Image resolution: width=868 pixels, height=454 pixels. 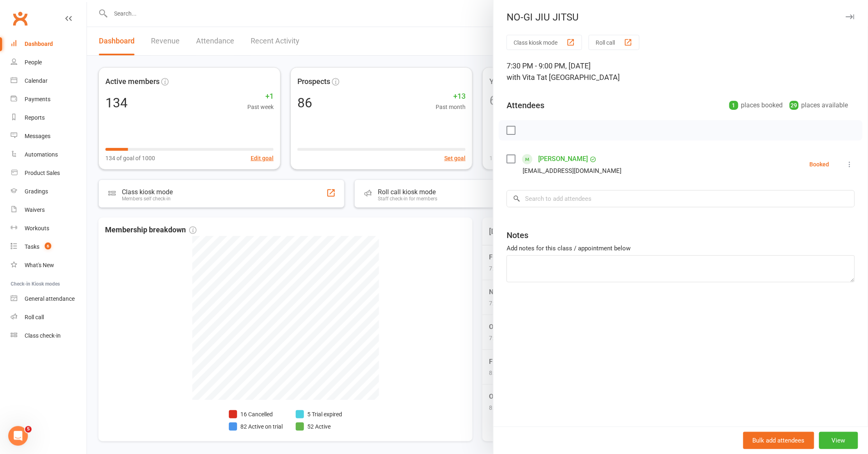 What do you see at coordinates (680, 249) in the screenshot?
I see `div: Add notes for this class / appointment below` at bounding box center [680, 249].